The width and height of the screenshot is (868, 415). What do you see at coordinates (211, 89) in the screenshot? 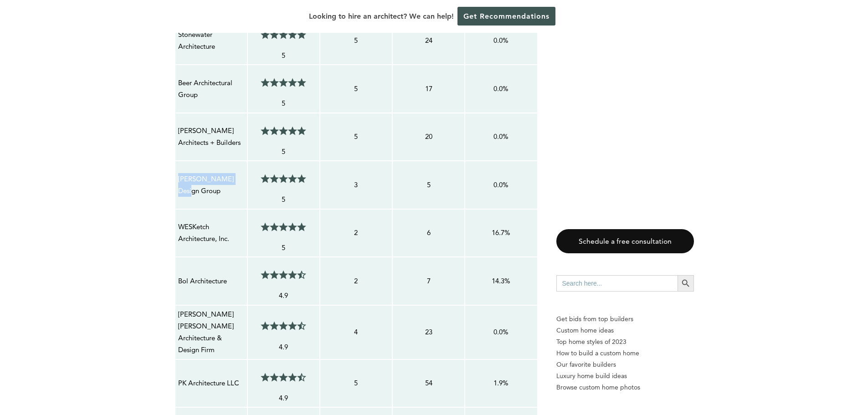
I see `p: Beer Architectural Group` at bounding box center [211, 89].